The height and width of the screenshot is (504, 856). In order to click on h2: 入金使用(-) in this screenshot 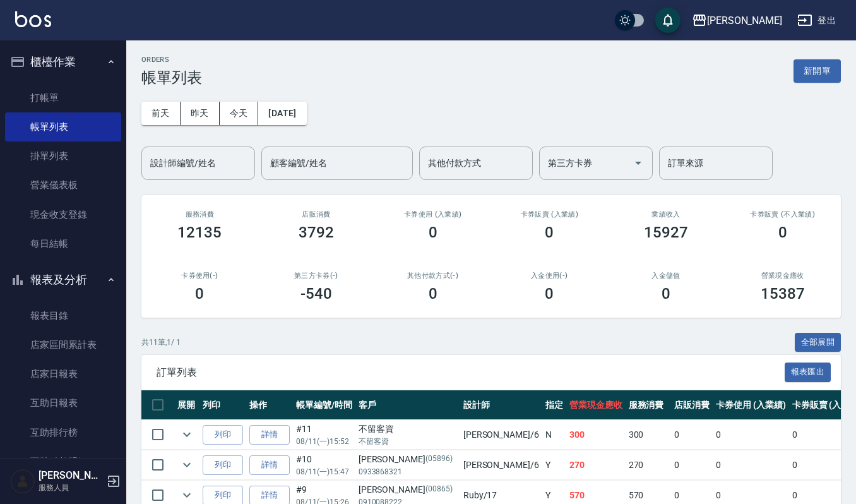, I will do `click(550, 276)`.